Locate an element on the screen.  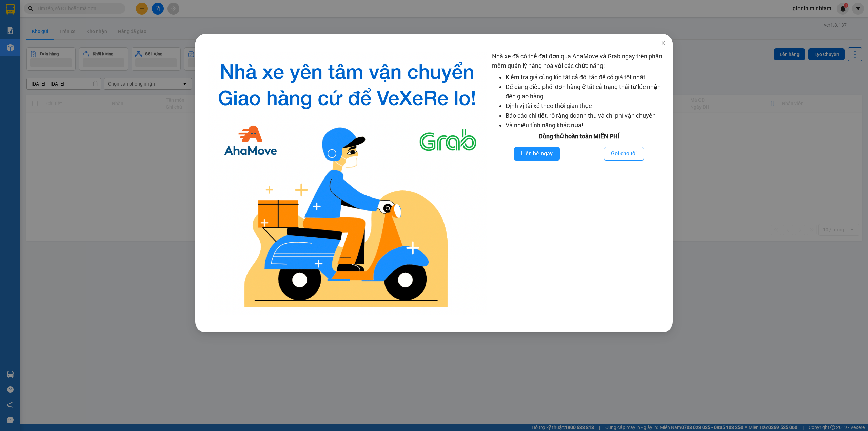
div: Dùng thử hoàn toàn MIỄN PHÍ is located at coordinates (579, 137).